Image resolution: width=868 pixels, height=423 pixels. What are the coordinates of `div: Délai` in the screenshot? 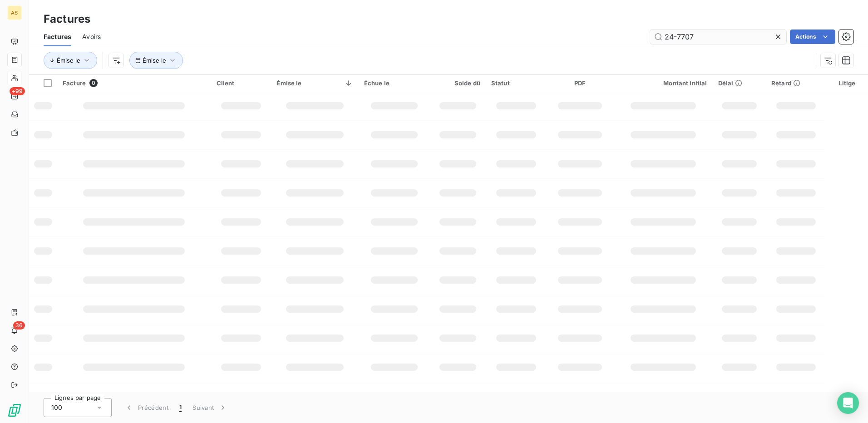 It's located at (739, 83).